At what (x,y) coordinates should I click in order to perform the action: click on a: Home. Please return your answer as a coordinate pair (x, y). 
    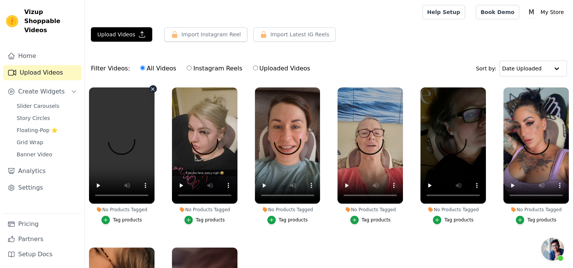
    Looking at the image, I should click on (42, 56).